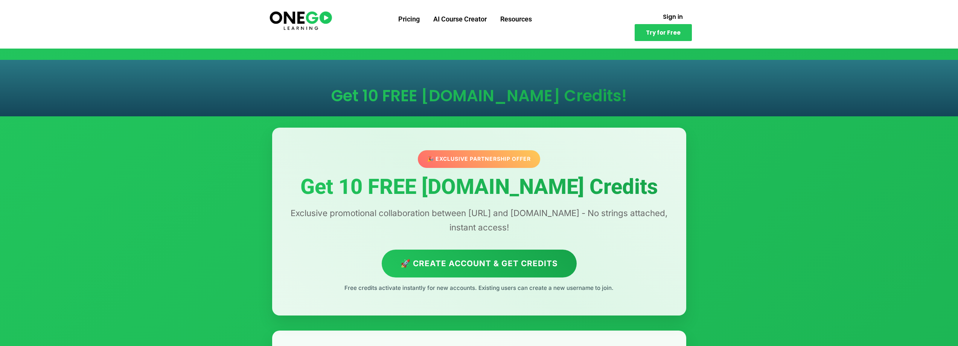  What do you see at coordinates (516, 19) in the screenshot?
I see `a: Resources` at bounding box center [516, 19].